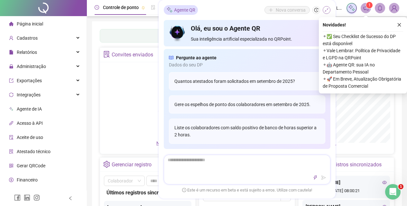  Describe the element at coordinates (196, 58) in the screenshot. I see `span: Pergunte ao agente` at that location.